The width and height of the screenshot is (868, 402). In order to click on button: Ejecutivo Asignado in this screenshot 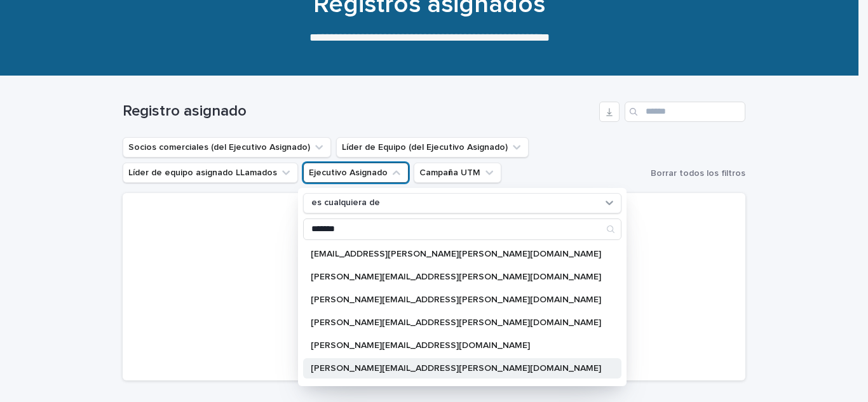, I will do `click(356, 173)`.